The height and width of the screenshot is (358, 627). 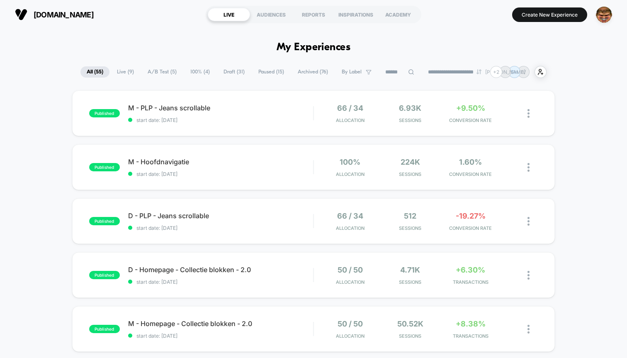 What do you see at coordinates (95, 72) in the screenshot?
I see `span: All ( 55 )` at bounding box center [95, 72].